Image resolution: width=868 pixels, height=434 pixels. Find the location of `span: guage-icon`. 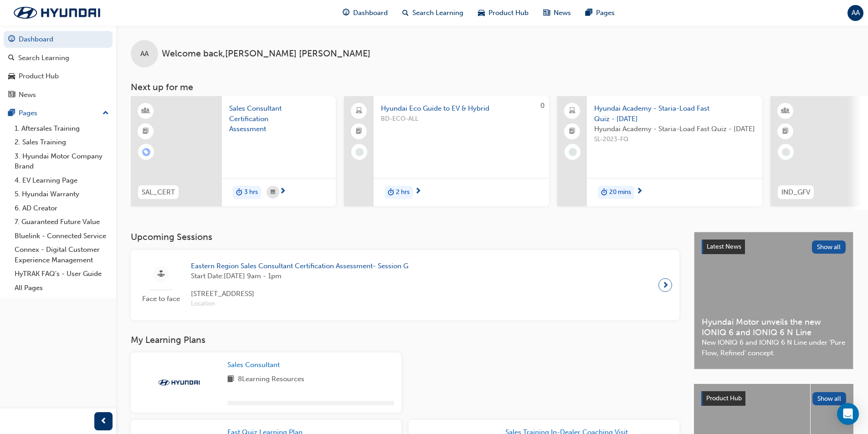

span: guage-icon is located at coordinates (11, 40).